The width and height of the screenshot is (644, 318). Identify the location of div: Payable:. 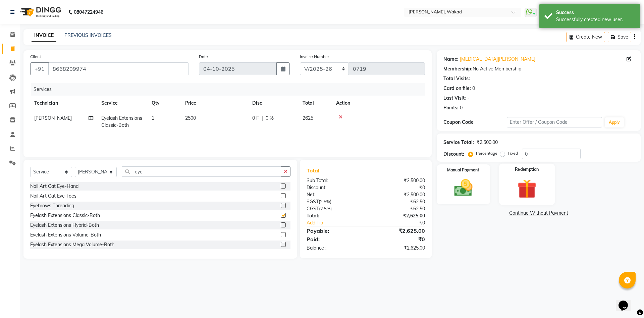
(333, 231).